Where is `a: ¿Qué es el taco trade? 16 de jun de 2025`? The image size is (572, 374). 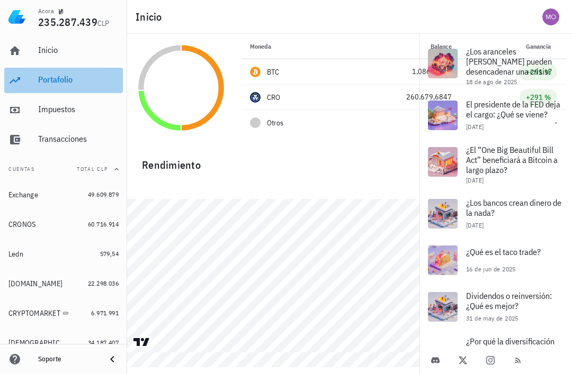 a: ¿Qué es el taco trade? 16 de jun de 2025 is located at coordinates (495, 260).